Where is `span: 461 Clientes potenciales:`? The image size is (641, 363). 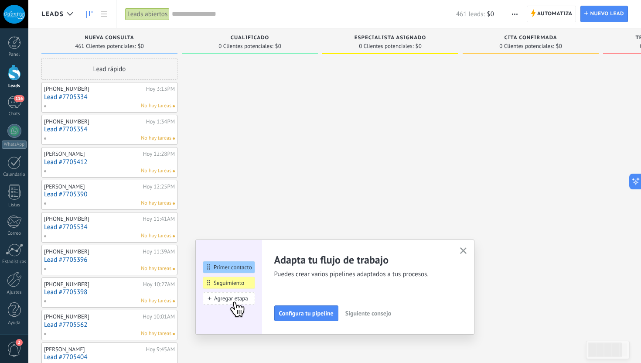 span: 461 Clientes potenciales: is located at coordinates (105, 46).